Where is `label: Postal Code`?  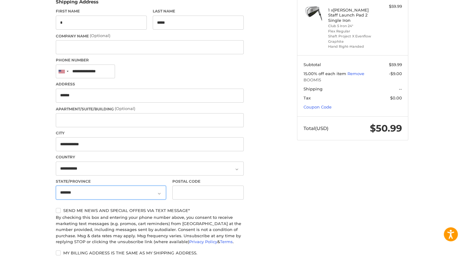 label: Postal Code is located at coordinates (208, 182).